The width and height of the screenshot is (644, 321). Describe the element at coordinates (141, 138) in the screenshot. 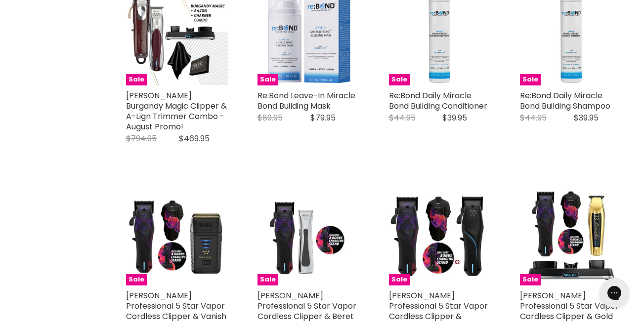

I see `span: $794.95` at that location.